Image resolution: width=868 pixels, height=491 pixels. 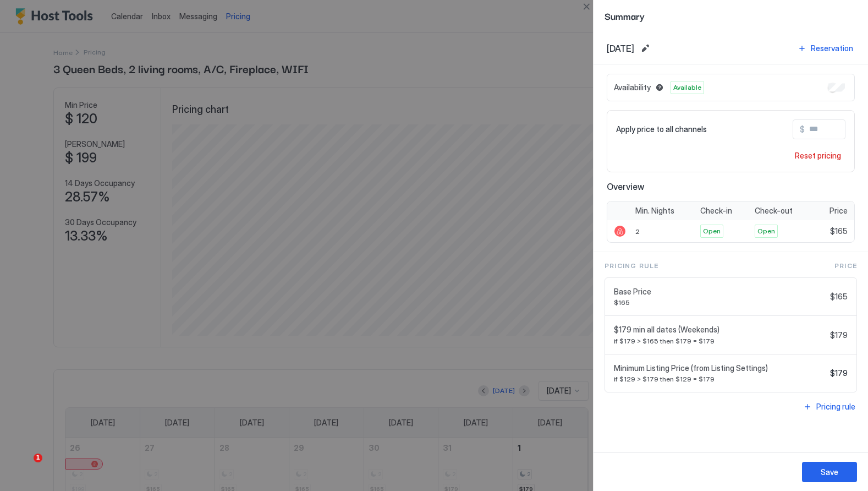 I want to click on span: $179 min all dates (Weekends), so click(x=720, y=329).